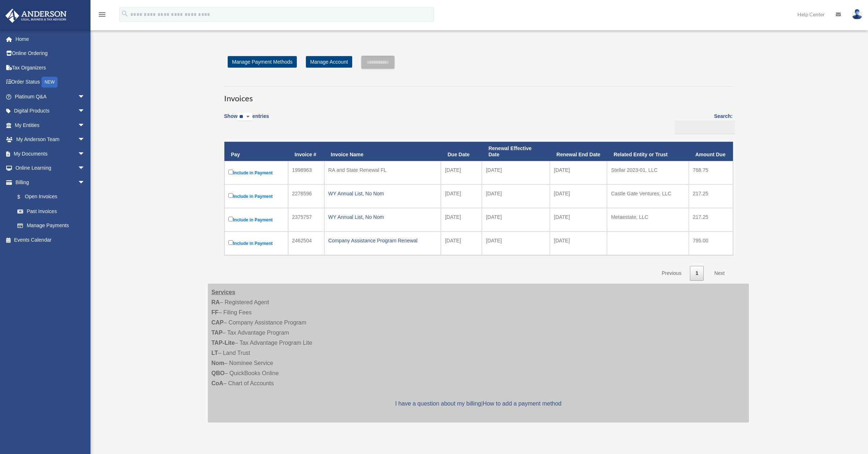 This screenshot has height=454, width=868. Describe the element at coordinates (36, 16) in the screenshot. I see `img: Anderson Advisors Platinum Portal` at that location.